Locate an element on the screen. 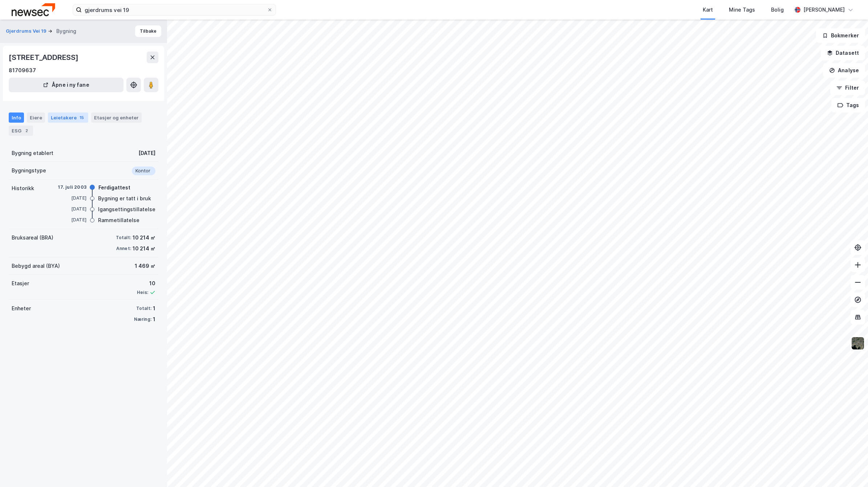 Image resolution: width=868 pixels, height=487 pixels. div: Rammetillatelse is located at coordinates (119, 220).